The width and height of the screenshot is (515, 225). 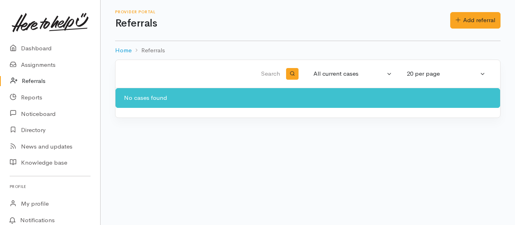 What do you see at coordinates (353, 74) in the screenshot?
I see `button: All current cases` at bounding box center [353, 74].